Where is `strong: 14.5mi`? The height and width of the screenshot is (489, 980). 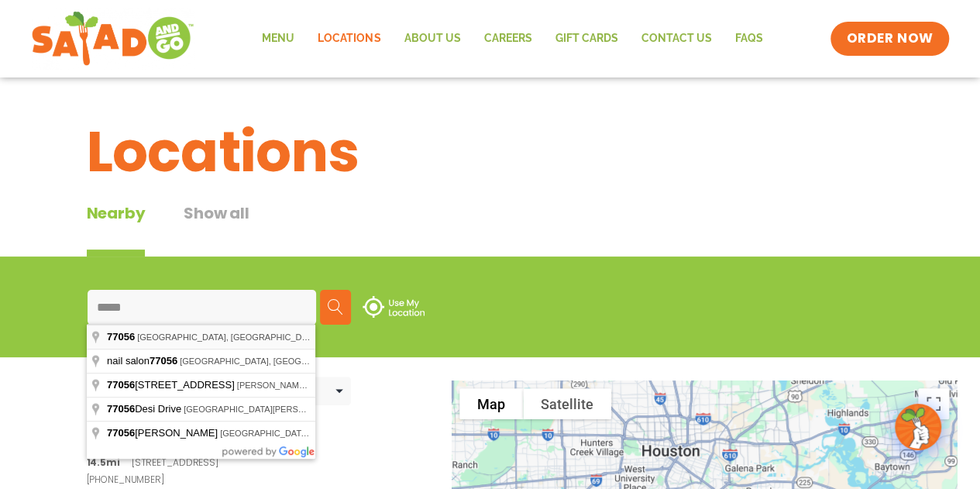 strong: 14.5mi is located at coordinates (103, 462).